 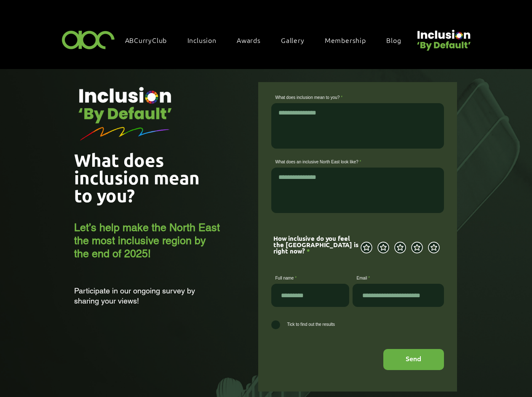 I want to click on span: Awards, so click(x=248, y=40).